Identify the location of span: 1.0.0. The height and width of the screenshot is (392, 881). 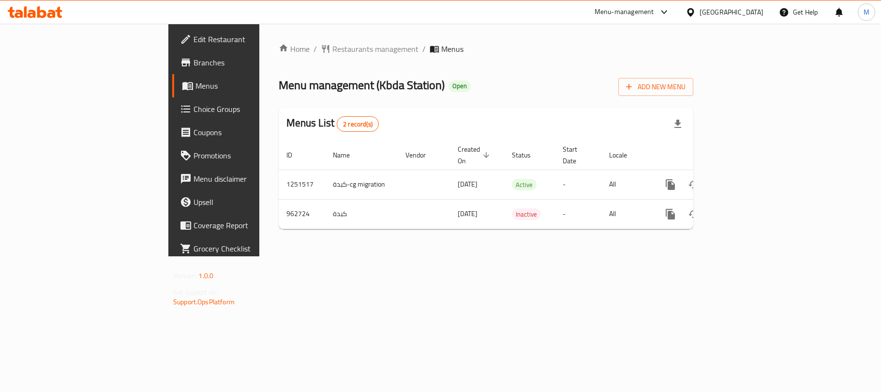
(206, 275).